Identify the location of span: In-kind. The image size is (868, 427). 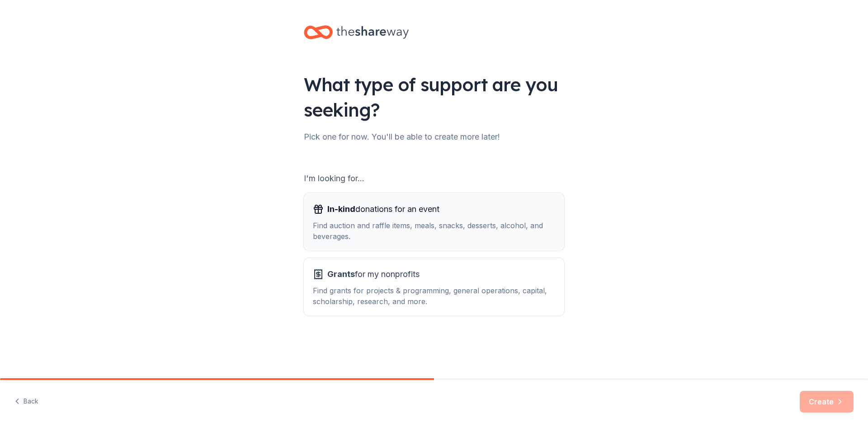
(341, 209).